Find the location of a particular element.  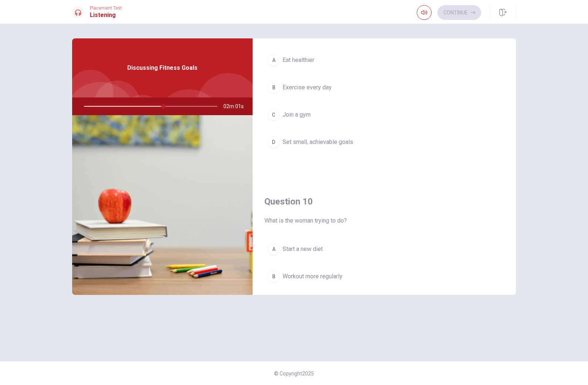

button: BWorkout more regularly is located at coordinates (384, 277).